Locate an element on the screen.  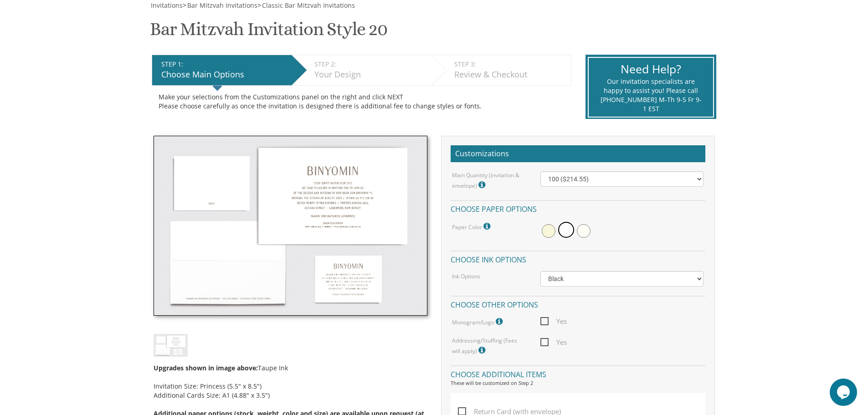
div: Choose Main Options is located at coordinates (224, 75).